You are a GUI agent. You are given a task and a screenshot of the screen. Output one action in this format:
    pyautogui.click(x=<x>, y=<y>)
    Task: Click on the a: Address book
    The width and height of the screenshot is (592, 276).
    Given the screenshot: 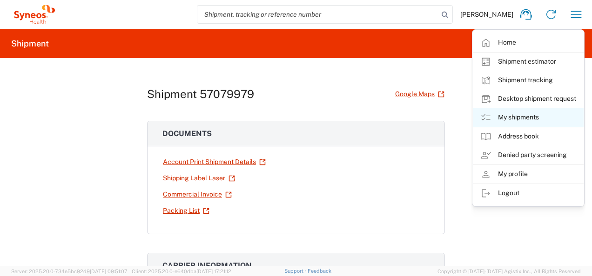 What is the action you would take?
    pyautogui.click(x=528, y=137)
    